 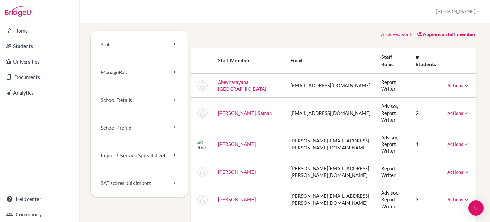 I want to click on a: School Details, so click(x=139, y=100).